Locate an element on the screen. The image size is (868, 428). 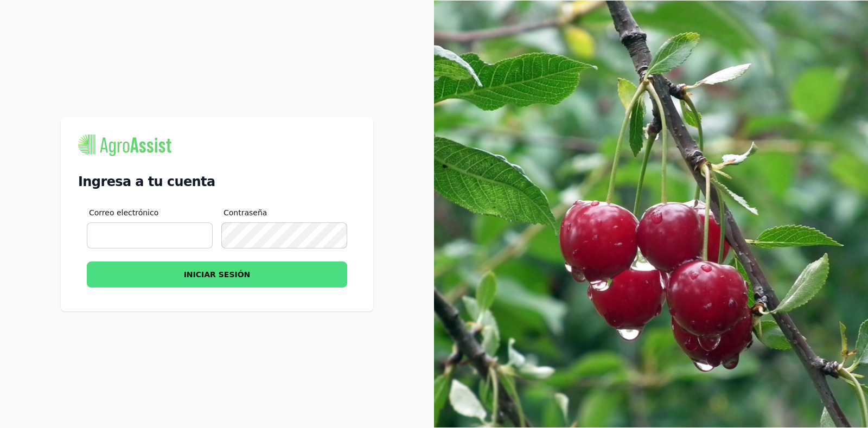
input: Contraseña is located at coordinates (284, 236).